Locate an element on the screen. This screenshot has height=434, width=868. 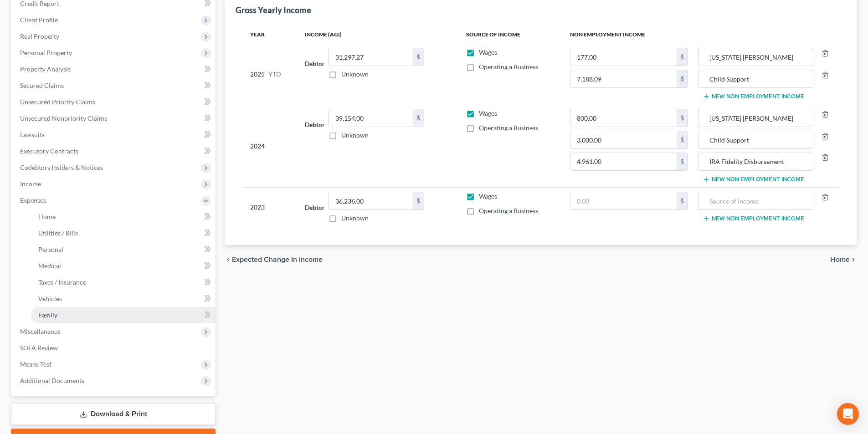
span: Taxes / Insurance is located at coordinates (62, 282).